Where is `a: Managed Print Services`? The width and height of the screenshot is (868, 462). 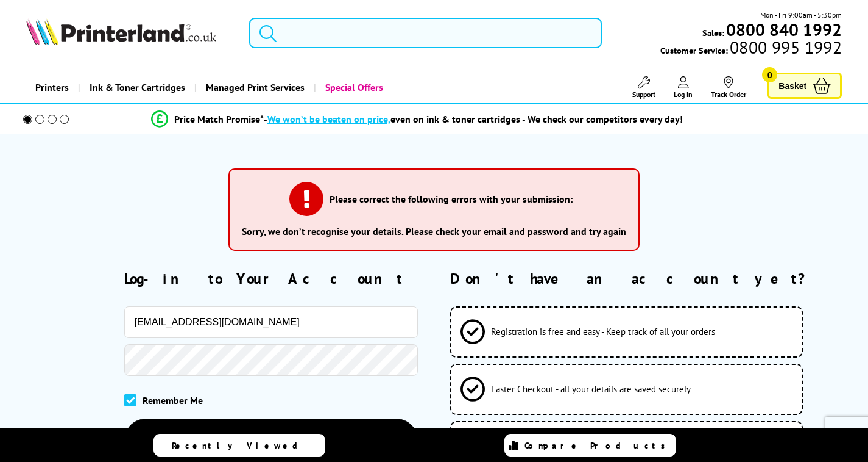
a: Managed Print Services is located at coordinates (254, 87).